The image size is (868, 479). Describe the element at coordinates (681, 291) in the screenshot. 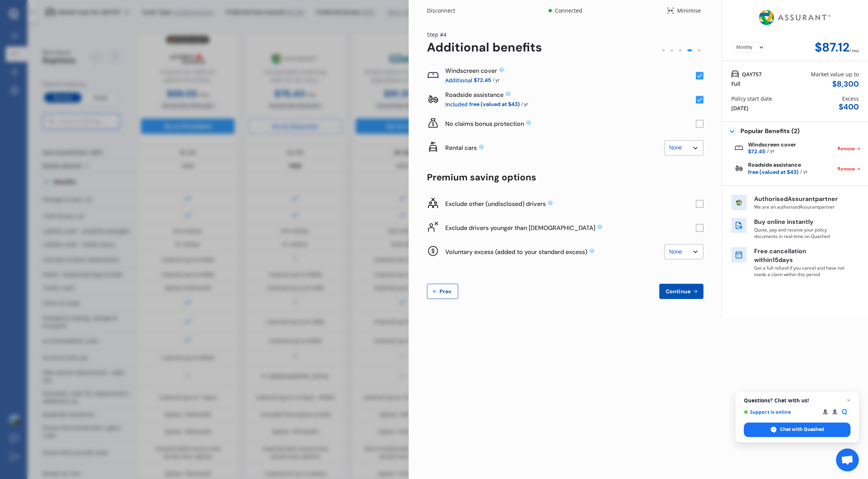

I see `button: Continue` at that location.